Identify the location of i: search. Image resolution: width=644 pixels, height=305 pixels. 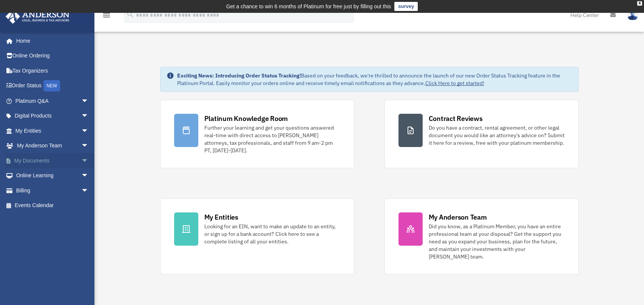
(130, 15).